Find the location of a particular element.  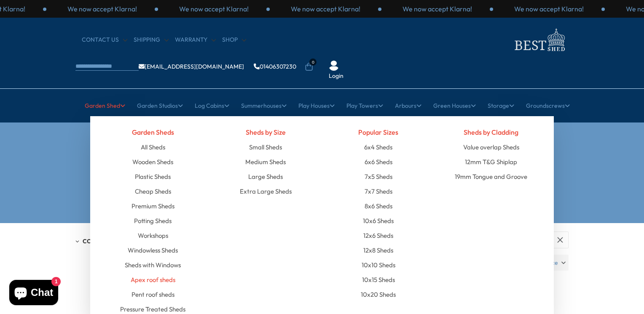

a: Shop is located at coordinates (234, 40).